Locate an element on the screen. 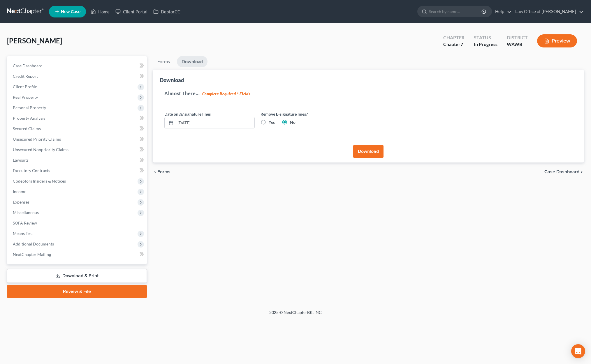 This screenshot has width=591, height=364. span: Lawsuits is located at coordinates (21, 160).